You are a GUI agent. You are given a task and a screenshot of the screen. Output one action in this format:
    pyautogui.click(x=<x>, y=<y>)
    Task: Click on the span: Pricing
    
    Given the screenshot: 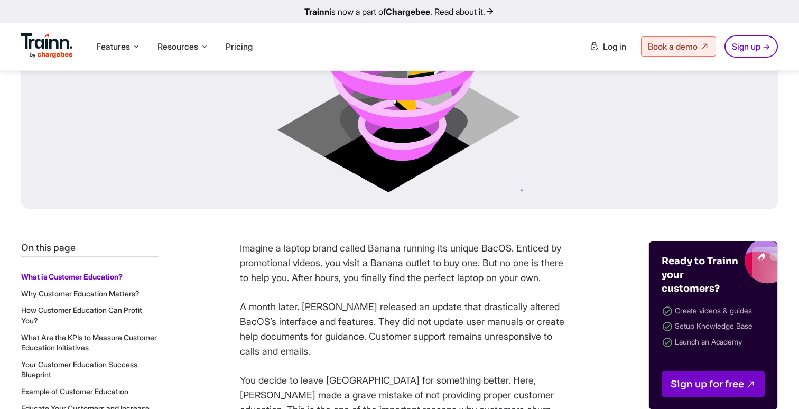 What is the action you would take?
    pyautogui.click(x=239, y=47)
    